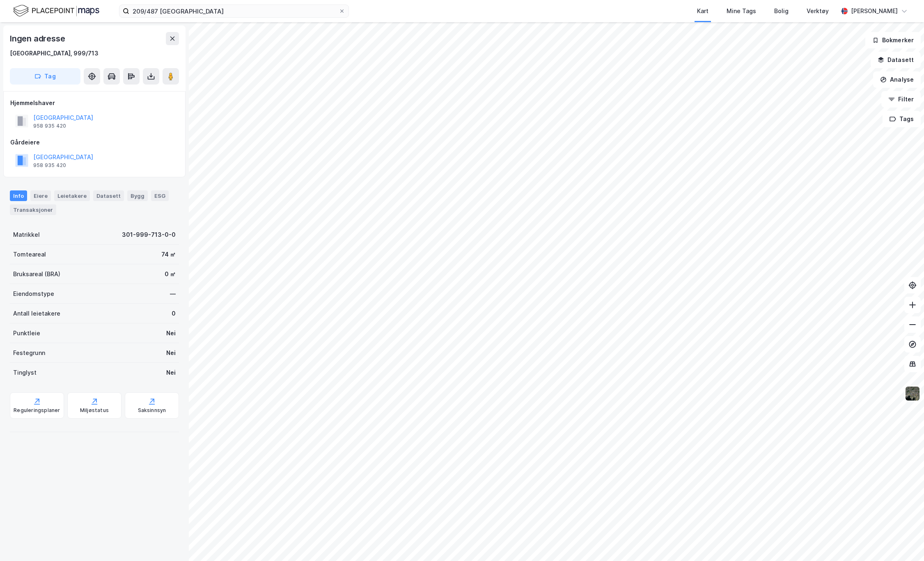 The image size is (924, 561). Describe the element at coordinates (36, 274) in the screenshot. I see `div: Bruksareal (BRA)` at that location.